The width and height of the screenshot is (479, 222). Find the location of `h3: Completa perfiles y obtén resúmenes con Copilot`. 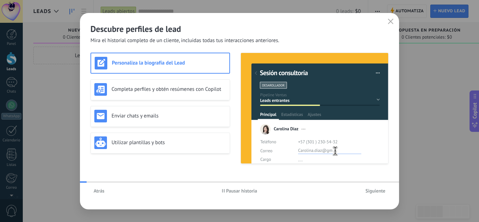

h3: Completa perfiles y obtén resúmenes con Copilot is located at coordinates (169, 89).